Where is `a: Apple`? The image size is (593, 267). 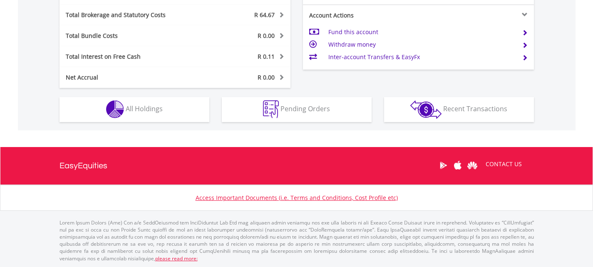 a: Apple is located at coordinates (457, 165).